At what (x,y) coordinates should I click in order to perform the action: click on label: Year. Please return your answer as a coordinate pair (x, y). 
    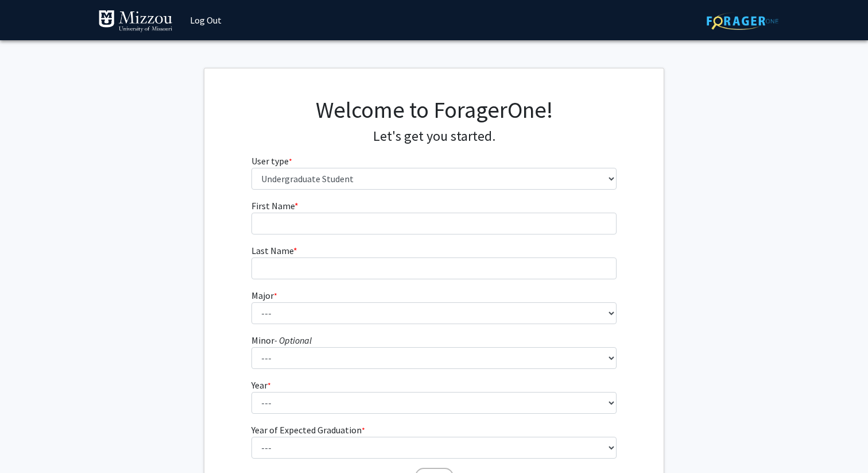
    Looking at the image, I should click on (261, 385).